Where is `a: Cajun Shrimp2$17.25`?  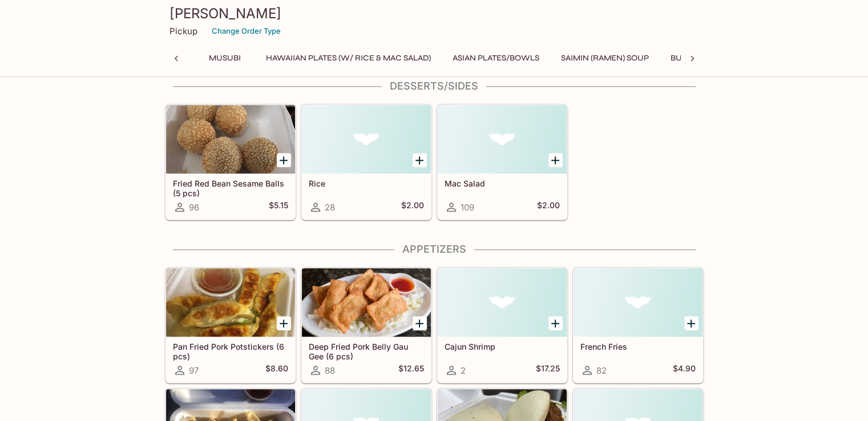
a: Cajun Shrimp2$17.25 is located at coordinates (502, 325).